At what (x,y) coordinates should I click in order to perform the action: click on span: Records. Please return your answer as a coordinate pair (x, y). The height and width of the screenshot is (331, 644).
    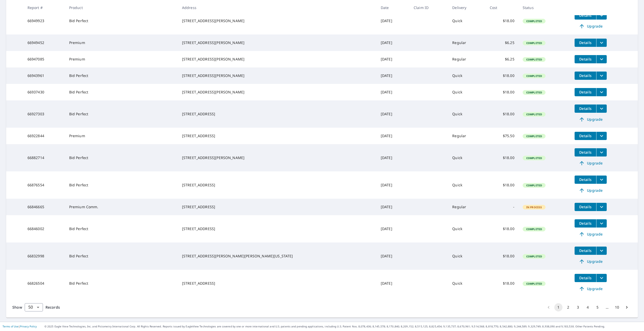
    Looking at the image, I should click on (53, 307).